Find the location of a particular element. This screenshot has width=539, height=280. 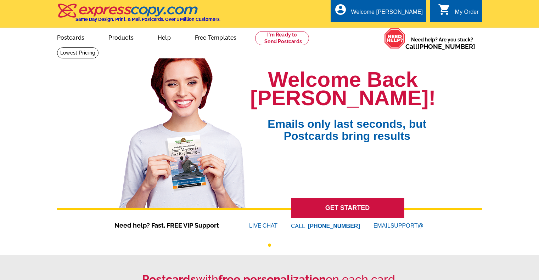

a: Free Templates is located at coordinates (216, 37).